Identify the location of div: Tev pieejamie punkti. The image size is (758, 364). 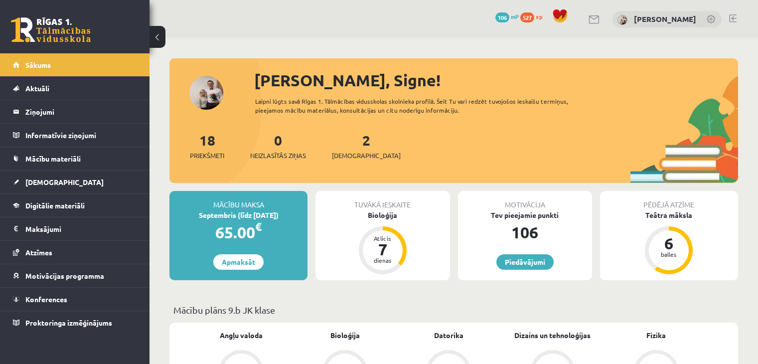
(525, 215).